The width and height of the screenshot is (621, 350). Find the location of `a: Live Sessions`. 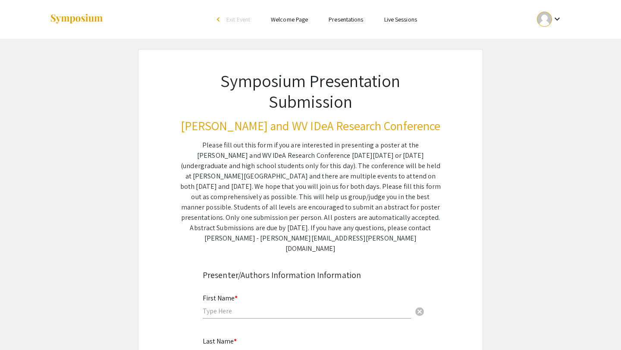

a: Live Sessions is located at coordinates (401, 19).